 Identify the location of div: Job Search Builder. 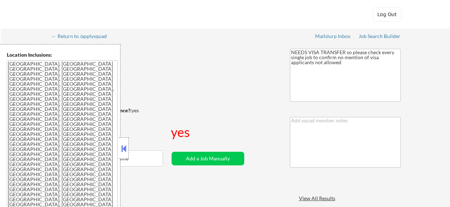
(379, 36).